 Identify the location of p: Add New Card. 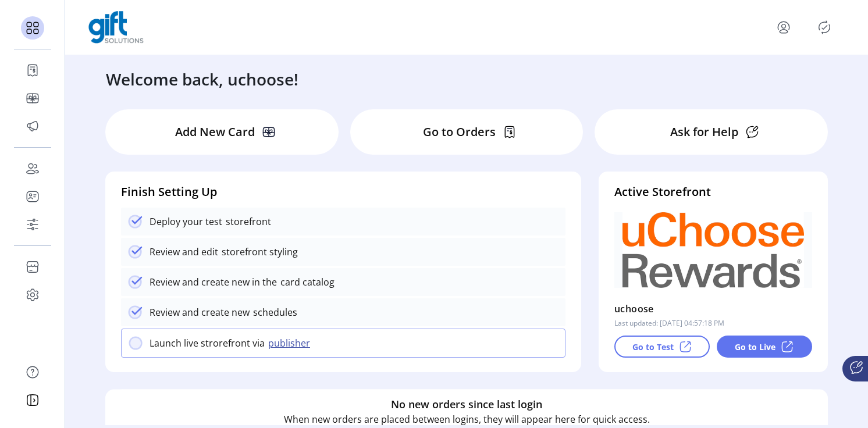
(215, 132).